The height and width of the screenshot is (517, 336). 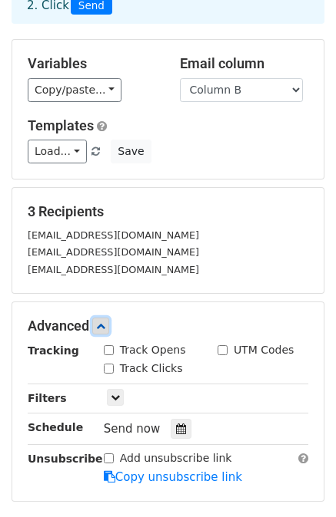 What do you see at coordinates (57, 151) in the screenshot?
I see `a: Load...` at bounding box center [57, 151].